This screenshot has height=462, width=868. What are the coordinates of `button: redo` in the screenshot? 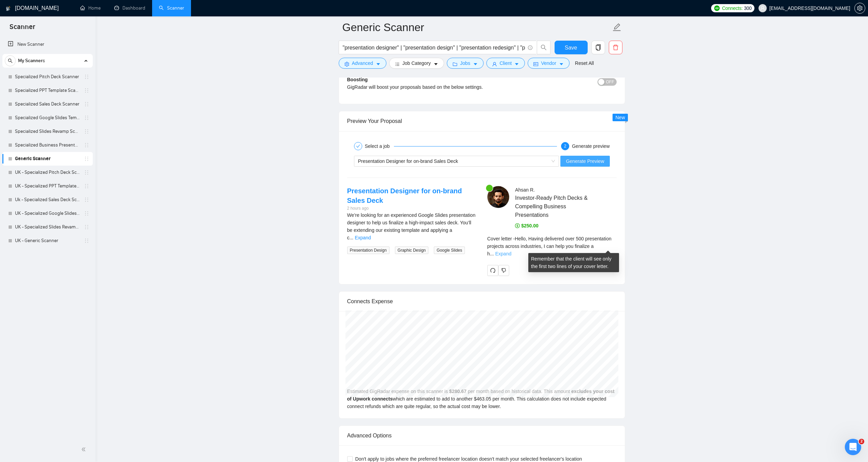 It's located at (493, 270).